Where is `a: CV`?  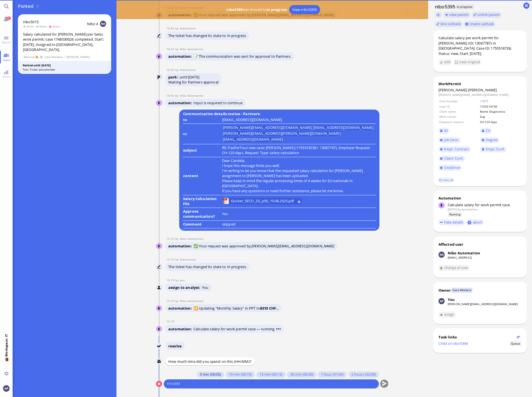 a: CV is located at coordinates (486, 131).